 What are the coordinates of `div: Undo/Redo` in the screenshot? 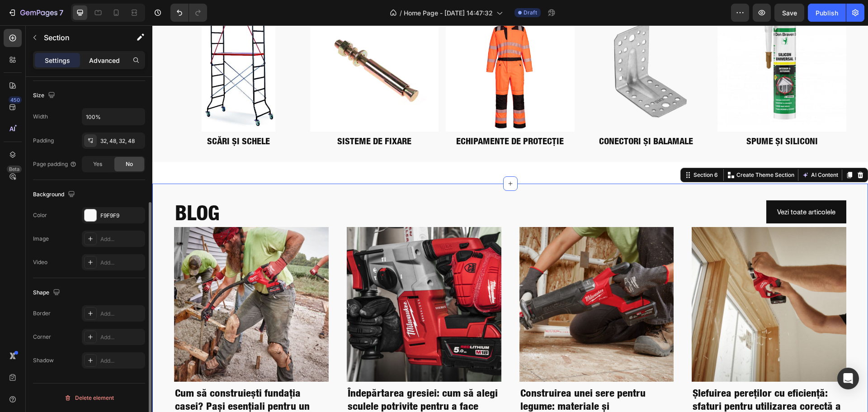 It's located at (189, 13).